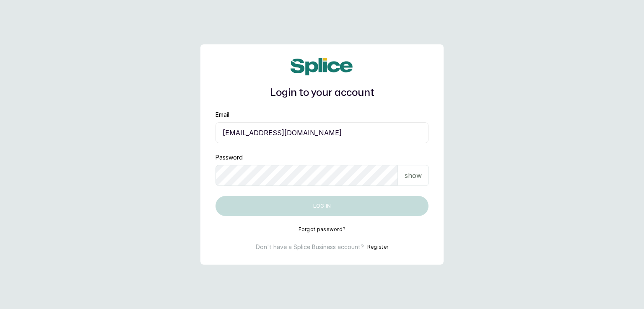 The image size is (644, 309). Describe the element at coordinates (322, 133) in the screenshot. I see `input: email@acme.com` at that location.